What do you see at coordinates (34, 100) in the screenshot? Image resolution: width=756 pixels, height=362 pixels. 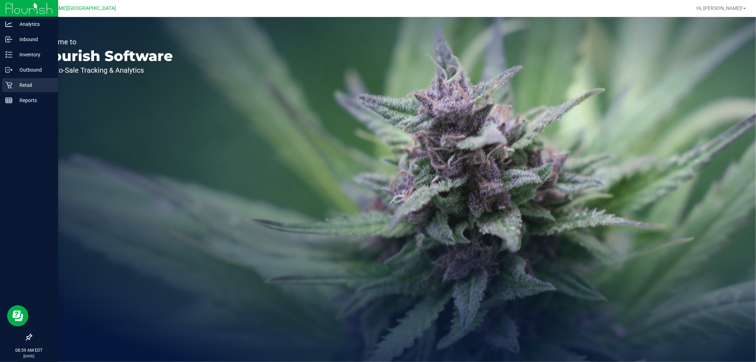 I see `p: Reports` at bounding box center [34, 100].